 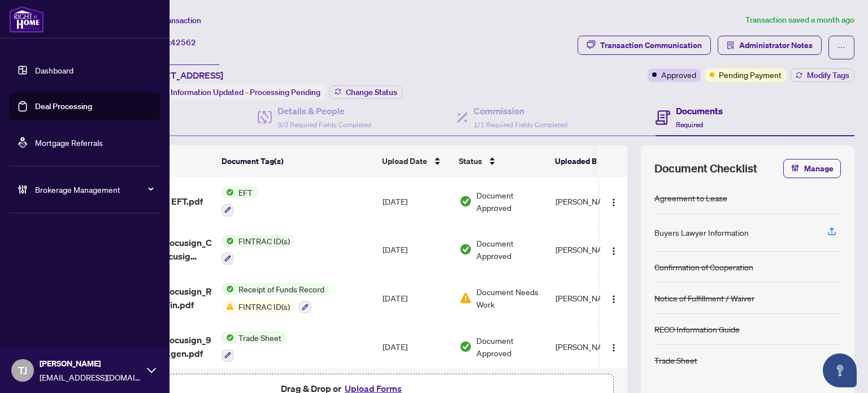 What do you see at coordinates (706, 169) in the screenshot?
I see `span: Document Checklist` at bounding box center [706, 169].